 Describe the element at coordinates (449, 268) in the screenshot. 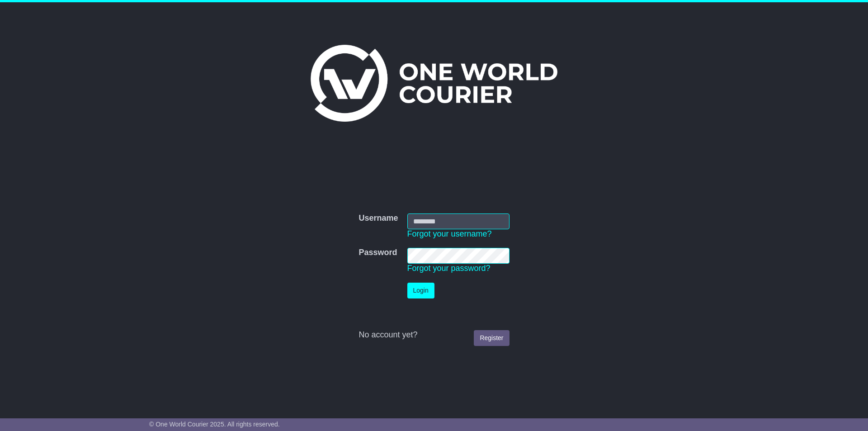

I see `a: Forgot your password?` at that location.